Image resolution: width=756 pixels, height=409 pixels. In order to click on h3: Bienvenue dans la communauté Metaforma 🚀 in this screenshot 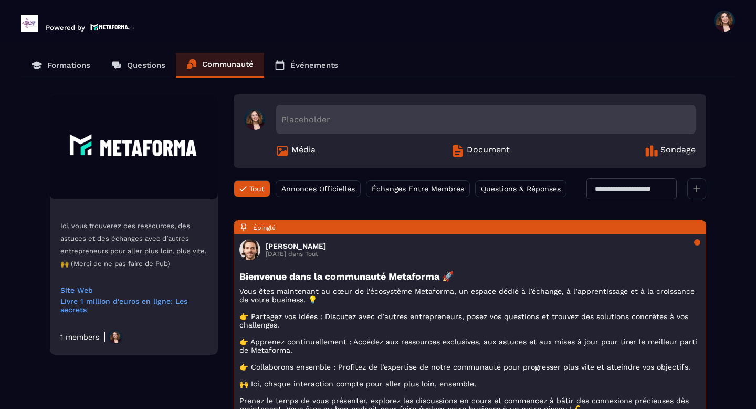, I will do `click(470, 276)`.